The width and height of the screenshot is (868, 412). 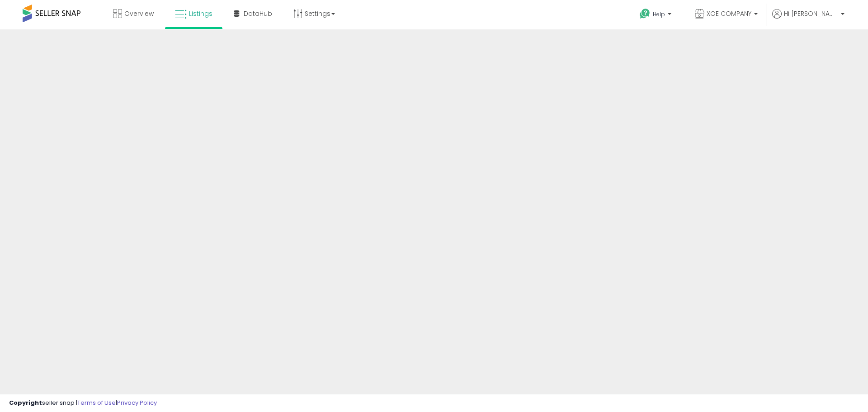 What do you see at coordinates (258, 13) in the screenshot?
I see `span: DataHub` at bounding box center [258, 13].